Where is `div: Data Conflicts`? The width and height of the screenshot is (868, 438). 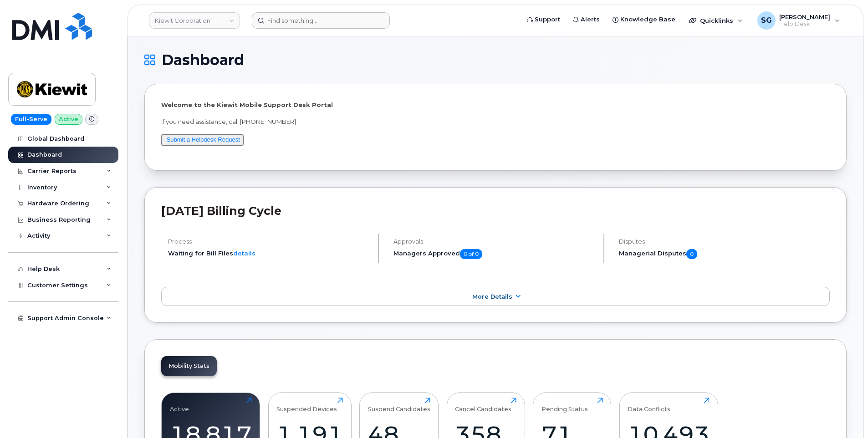
div: Data Conflicts is located at coordinates (649, 405).